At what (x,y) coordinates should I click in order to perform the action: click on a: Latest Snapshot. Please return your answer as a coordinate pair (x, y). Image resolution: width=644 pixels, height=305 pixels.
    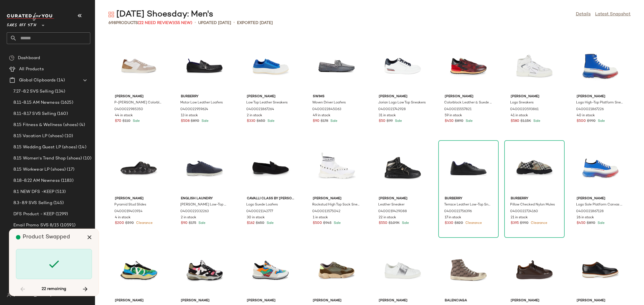
    Looking at the image, I should click on (612, 15).